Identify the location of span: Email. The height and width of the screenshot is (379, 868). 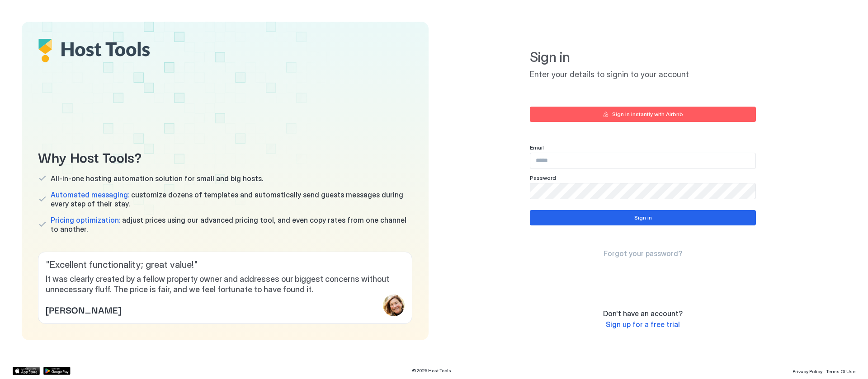
(536, 147).